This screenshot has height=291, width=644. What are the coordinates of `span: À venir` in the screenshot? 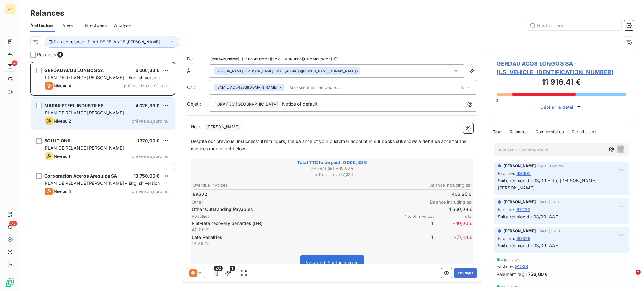 It's located at (69, 25).